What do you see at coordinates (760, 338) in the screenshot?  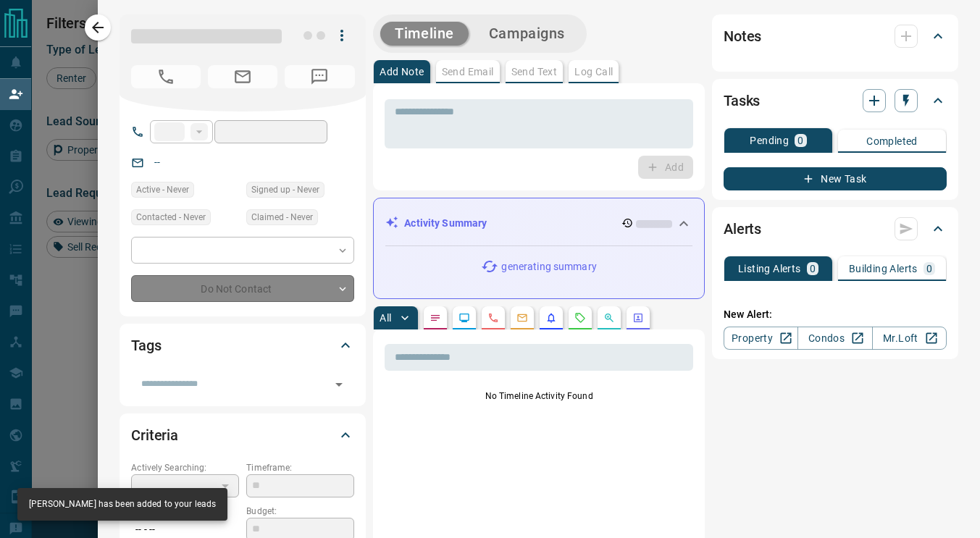 I see `a: Property` at bounding box center [760, 338].